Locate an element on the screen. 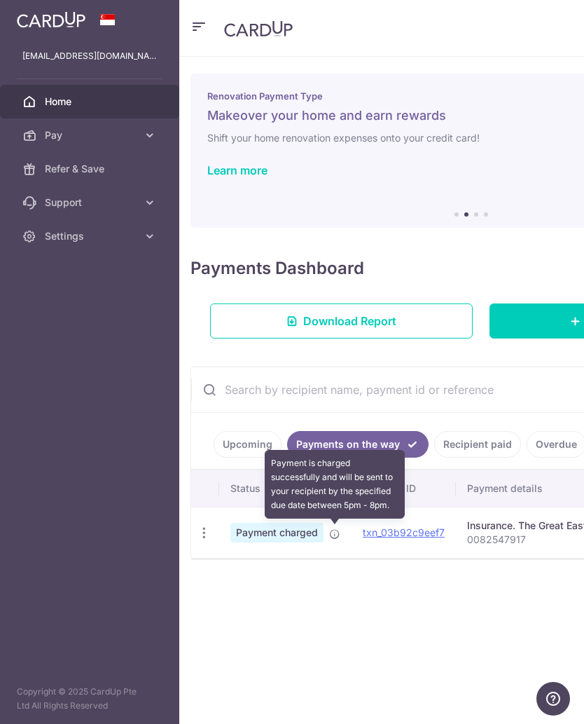 The image size is (584, 724). span: Pay is located at coordinates (91, 135).